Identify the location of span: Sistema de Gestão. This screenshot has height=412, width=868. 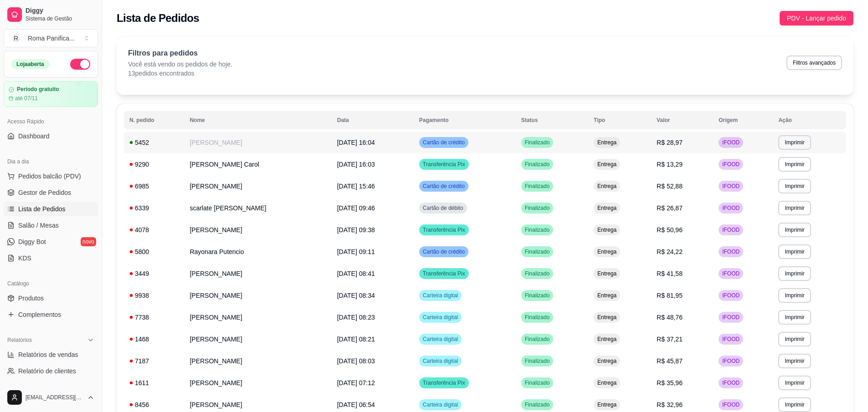
(60, 18).